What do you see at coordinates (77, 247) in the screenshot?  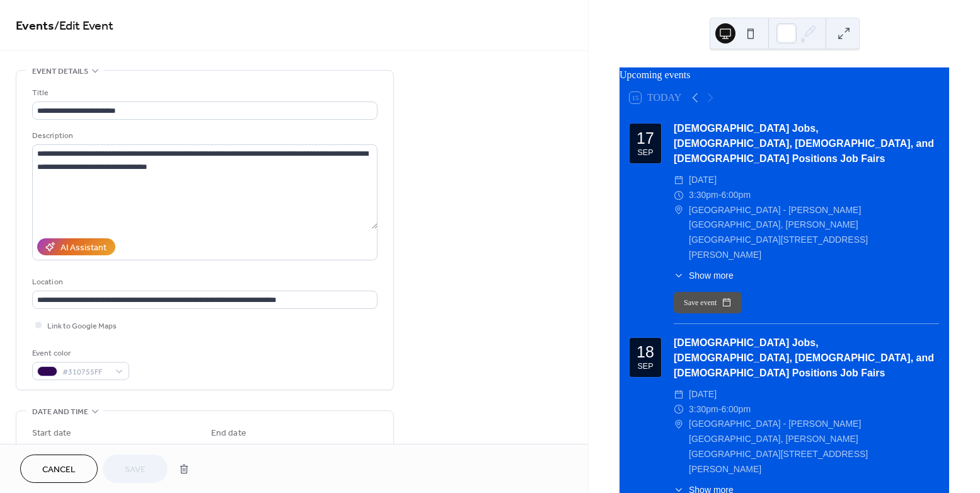 I see `button: AI Assistant` at bounding box center [77, 247].